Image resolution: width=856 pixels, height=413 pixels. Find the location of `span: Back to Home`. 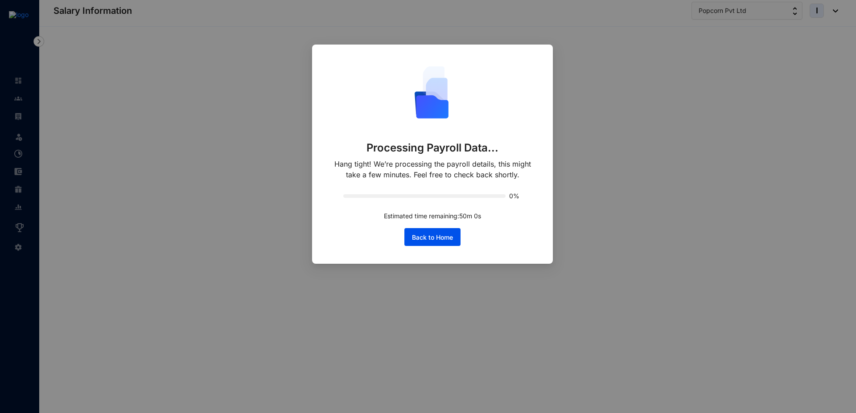

span: Back to Home is located at coordinates (432, 238).